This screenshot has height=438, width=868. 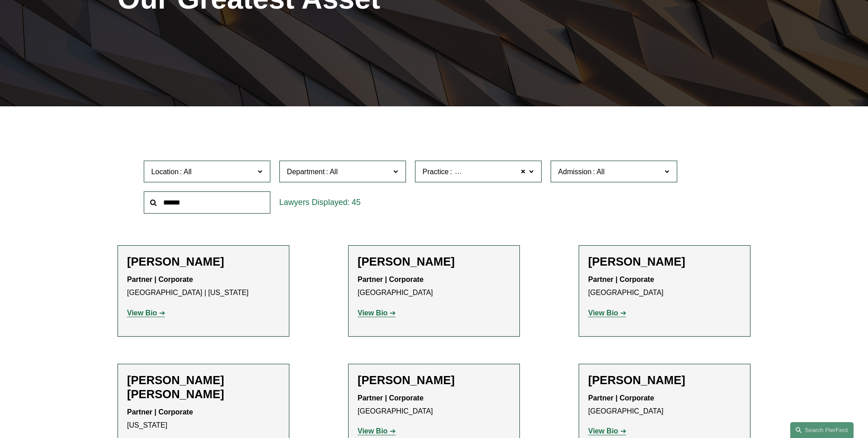 What do you see at coordinates (575, 171) in the screenshot?
I see `span: Admission` at bounding box center [575, 171].